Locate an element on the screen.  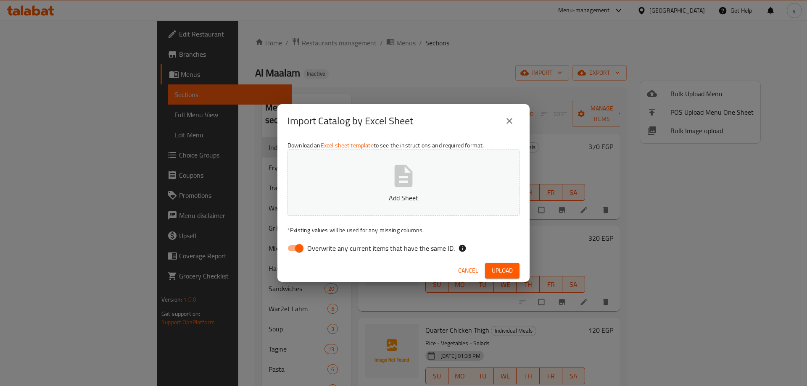
span: Cancel is located at coordinates (468, 271).